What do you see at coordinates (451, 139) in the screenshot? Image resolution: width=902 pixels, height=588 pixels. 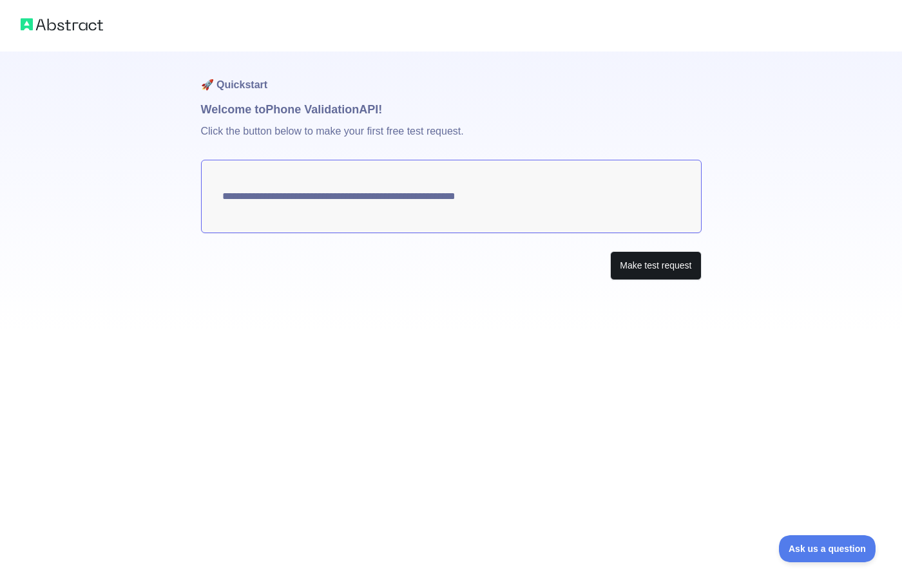 I see `p: Click the button below to make your first free test request.` at bounding box center [451, 139].